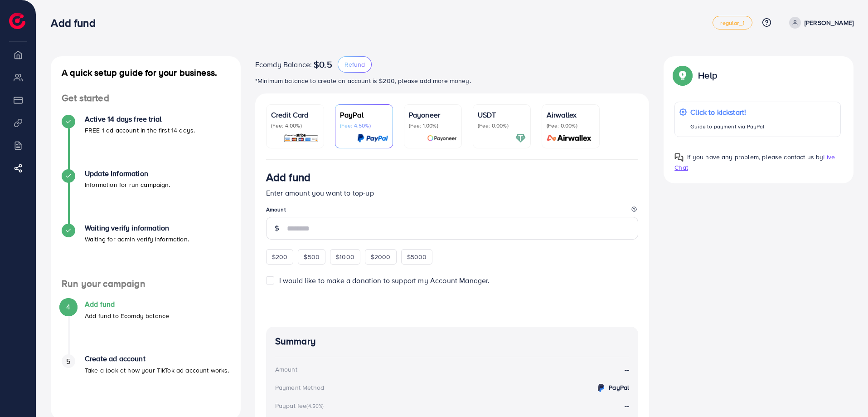  I want to click on small: (4.50%), so click(315, 406).